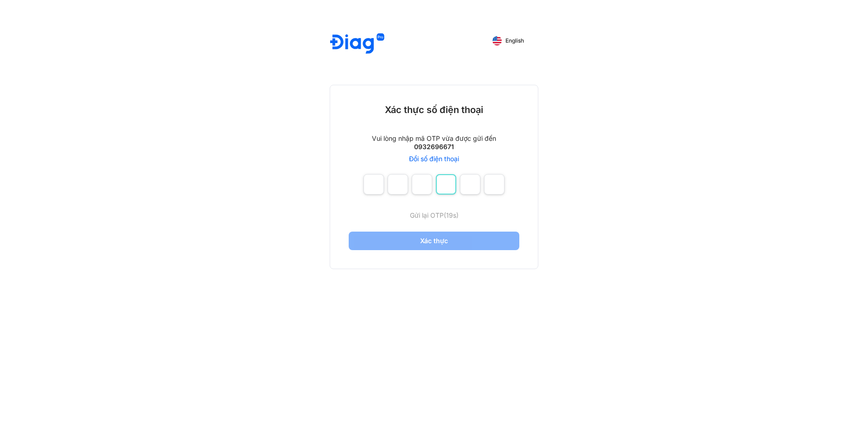 Image resolution: width=868 pixels, height=428 pixels. What do you see at coordinates (434, 159) in the screenshot?
I see `a: Đổi số điện thoại` at bounding box center [434, 159].